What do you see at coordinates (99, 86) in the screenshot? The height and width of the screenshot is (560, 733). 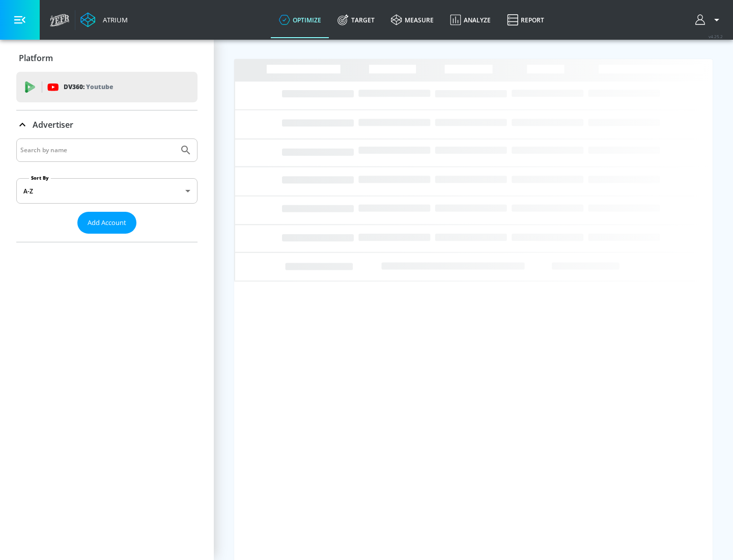 I see `p: Youtube` at bounding box center [99, 86].